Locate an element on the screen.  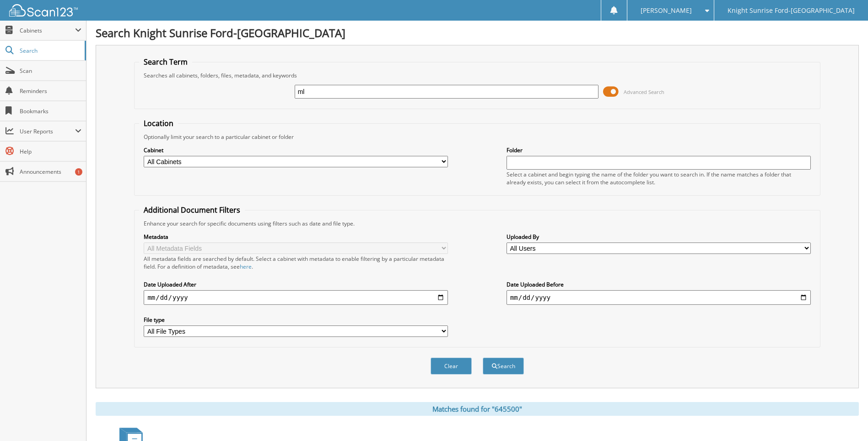
div: All metadata fields are searched by default. Select a cabinet with metadata to enable filtering b... is located at coordinates (295, 263).